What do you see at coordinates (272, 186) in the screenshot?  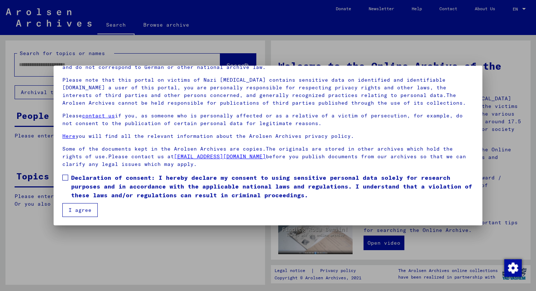 I see `span: Declaration of consent: I hereby declare my consent to using sensitive personal data solely for r...` at bounding box center [272, 186].